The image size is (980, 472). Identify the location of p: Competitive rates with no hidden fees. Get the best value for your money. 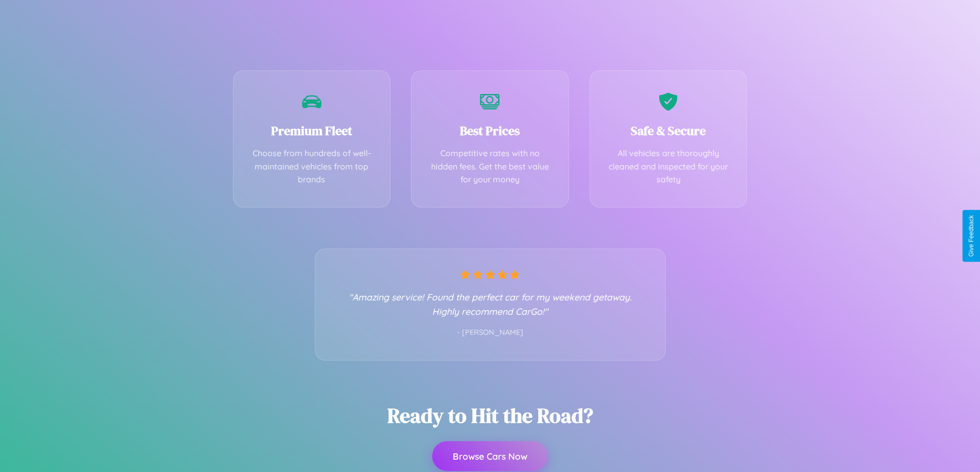
(490, 166).